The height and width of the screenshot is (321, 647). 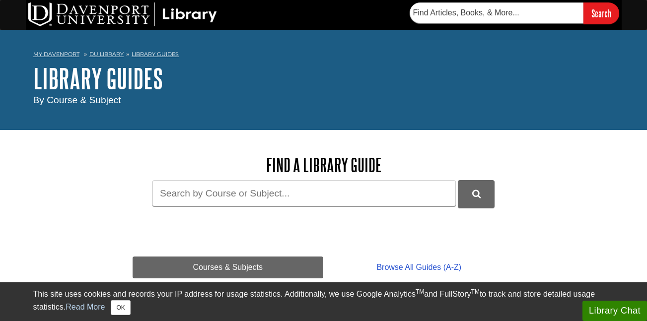 I want to click on div: By Course & Subject, so click(x=324, y=100).